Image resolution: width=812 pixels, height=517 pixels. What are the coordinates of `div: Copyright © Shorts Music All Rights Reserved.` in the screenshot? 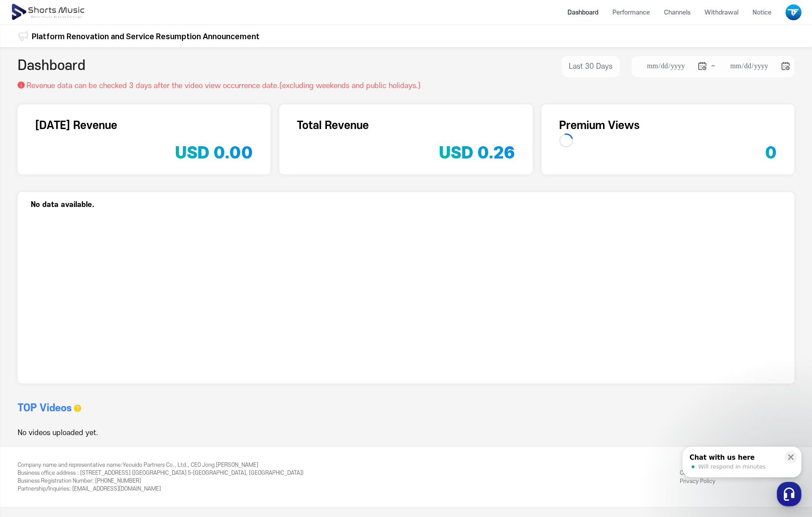 It's located at (737, 477).